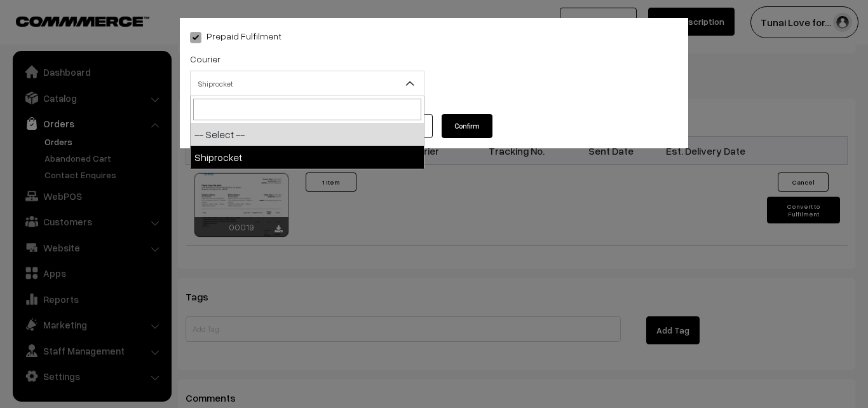 The height and width of the screenshot is (408, 868). I want to click on label: Prepaid Fulfilment, so click(236, 36).